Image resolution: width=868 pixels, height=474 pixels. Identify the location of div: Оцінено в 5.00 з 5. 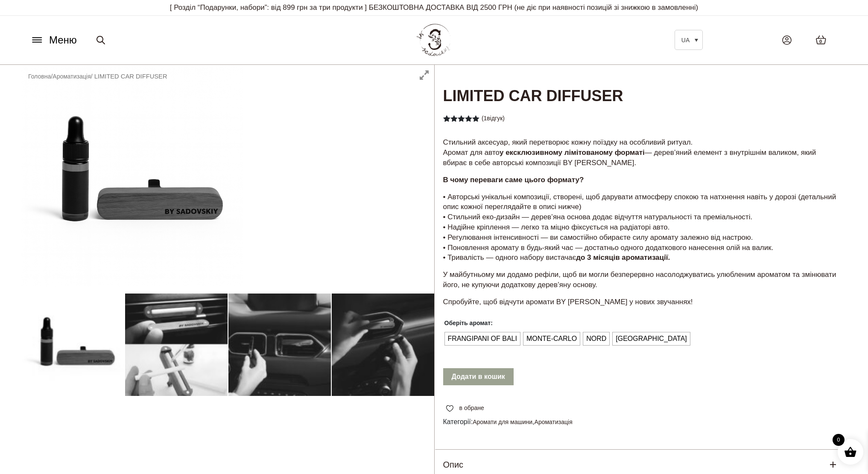
(461, 118).